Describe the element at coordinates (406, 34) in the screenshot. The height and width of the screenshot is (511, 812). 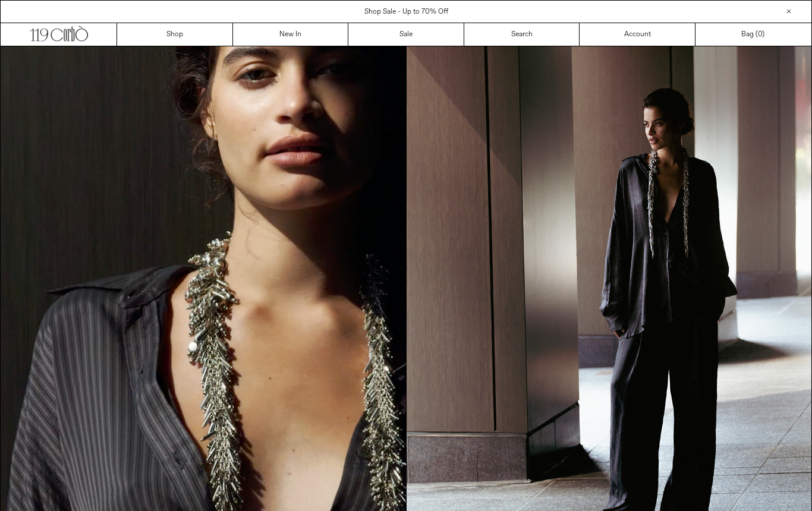
I see `a: Sale` at that location.